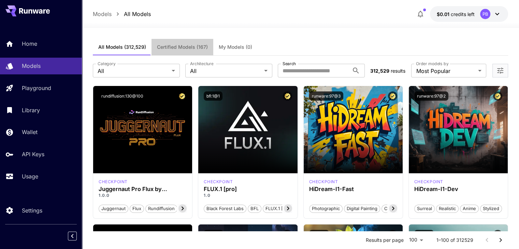  Describe the element at coordinates (113, 209) in the screenshot. I see `button: juggernaut` at that location.